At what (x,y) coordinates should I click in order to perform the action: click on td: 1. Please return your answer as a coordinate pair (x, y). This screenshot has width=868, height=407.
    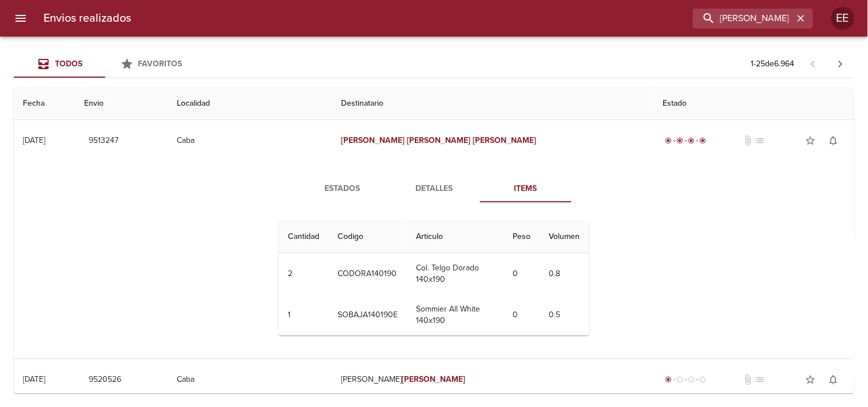
    Looking at the image, I should click on (304, 315).